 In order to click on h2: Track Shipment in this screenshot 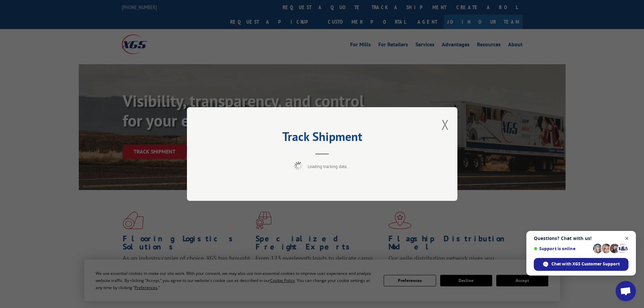, I will do `click(322, 139)`.